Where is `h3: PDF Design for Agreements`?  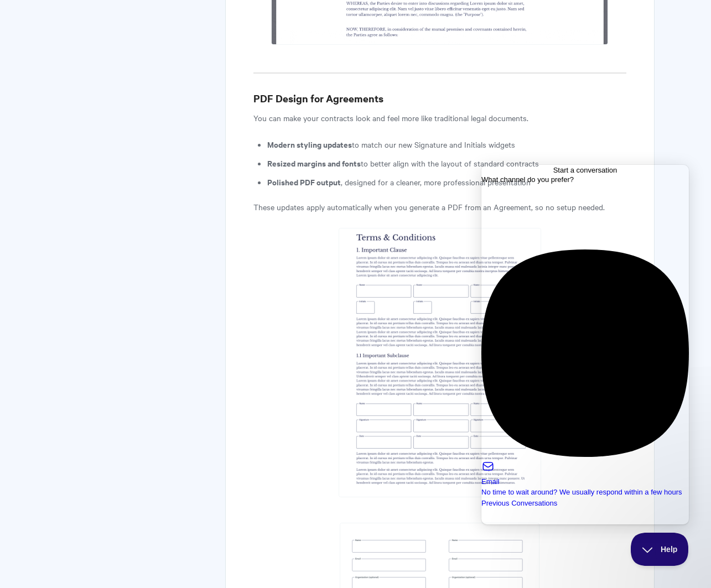
h3: PDF Design for Agreements is located at coordinates (439, 98).